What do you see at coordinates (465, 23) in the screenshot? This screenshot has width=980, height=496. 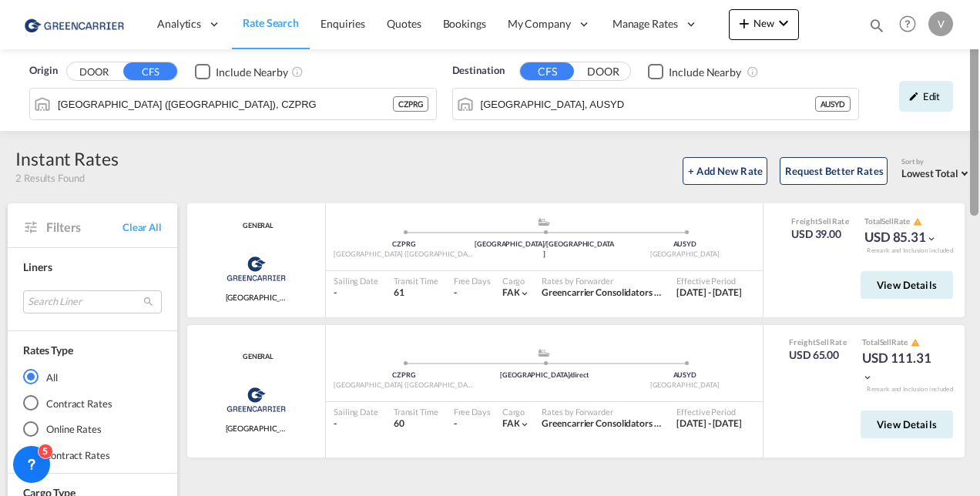 I see `span: Bookings` at bounding box center [465, 23].